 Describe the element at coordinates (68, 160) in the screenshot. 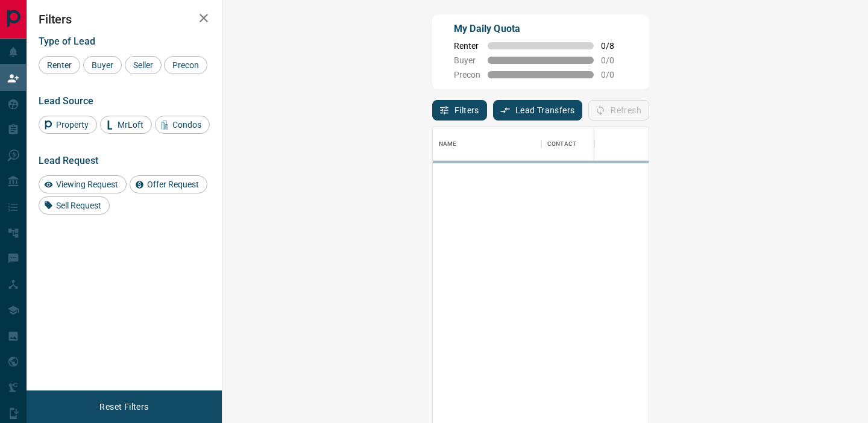

I see `span: Lead Request` at that location.